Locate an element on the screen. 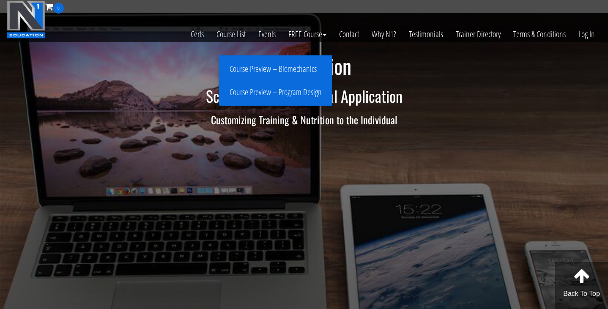 The height and width of the screenshot is (309, 608). h1: N1 Education is located at coordinates (304, 66).